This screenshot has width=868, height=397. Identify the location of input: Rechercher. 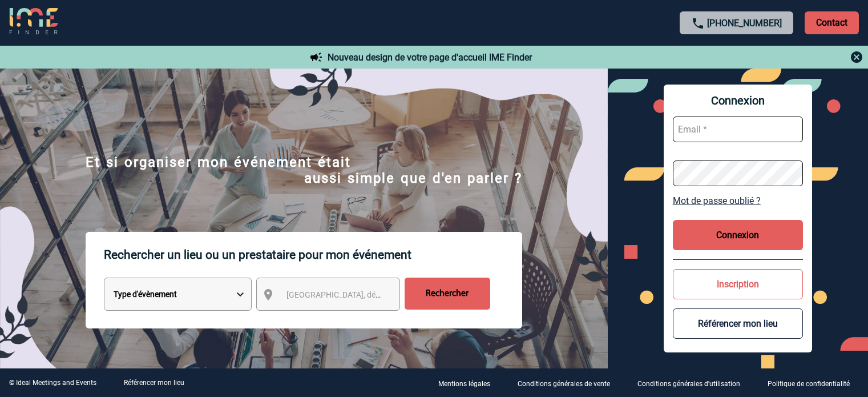
(447, 293).